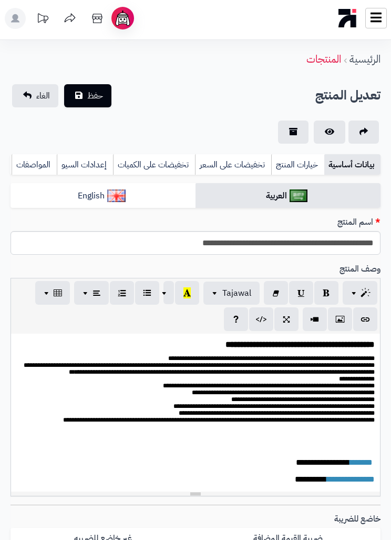 This screenshot has width=391, height=540. Describe the element at coordinates (324, 59) in the screenshot. I see `a: المنتجات` at that location.